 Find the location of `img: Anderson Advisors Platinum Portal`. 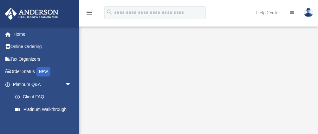

img: Anderson Advisors Platinum Portal is located at coordinates (31, 14).